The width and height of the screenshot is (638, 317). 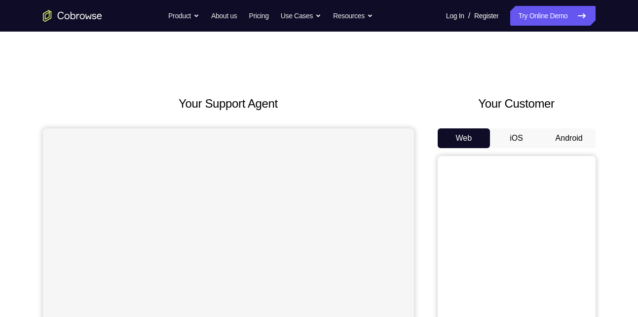 What do you see at coordinates (229, 104) in the screenshot?
I see `h2: Your Support Agent` at bounding box center [229, 104].